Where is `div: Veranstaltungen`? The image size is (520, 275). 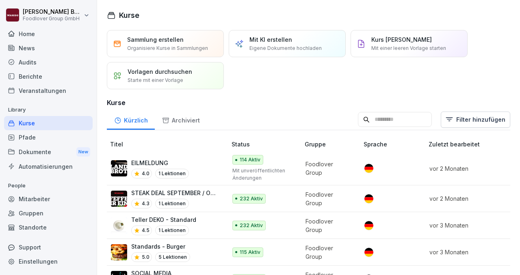 div: Veranstaltungen is located at coordinates (48, 91).